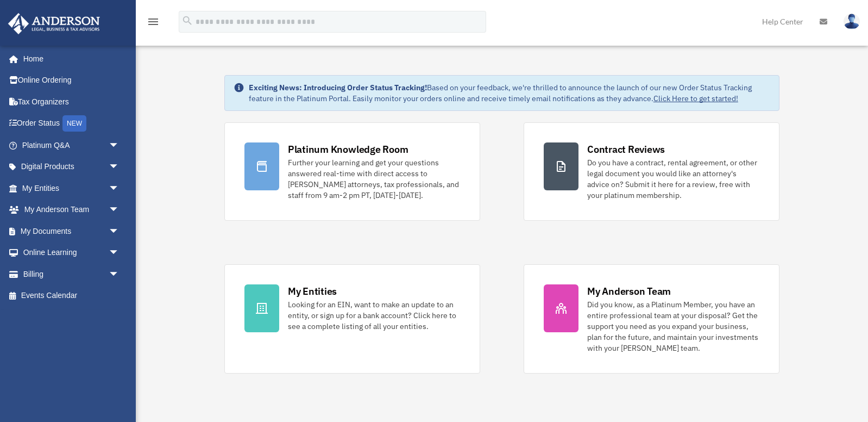 The image size is (868, 422). I want to click on a: Contract Reviews Do you have a contract, rental agreement, or other legal document you would like..., so click(651, 171).